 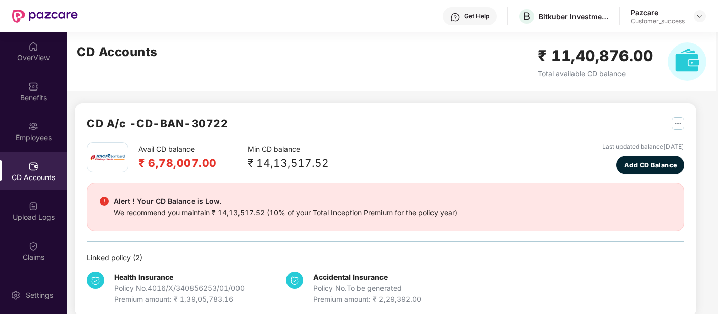 I want to click on img: svg+xml;base64,PHN2ZyBpZD0iQ0RfQWNjb3VudHMiIGRhdGEtbmFtZT0iQ0QgQWNjb3VudHMiIHhtbG5zPSJodHRwOi8vd3..., so click(x=33, y=166).